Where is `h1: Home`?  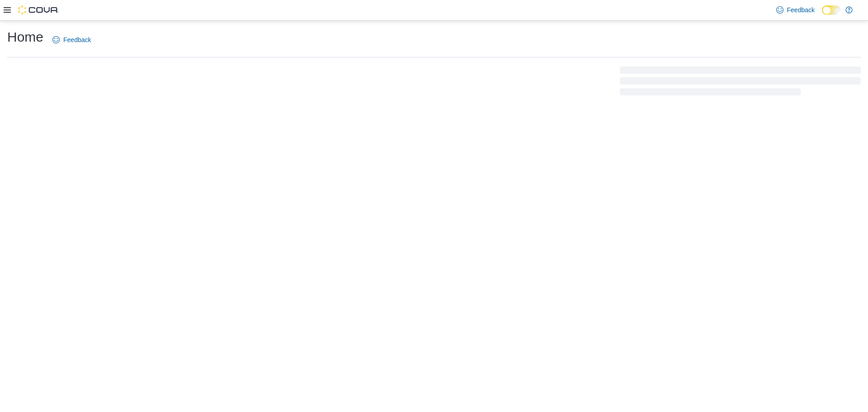 h1: Home is located at coordinates (25, 37).